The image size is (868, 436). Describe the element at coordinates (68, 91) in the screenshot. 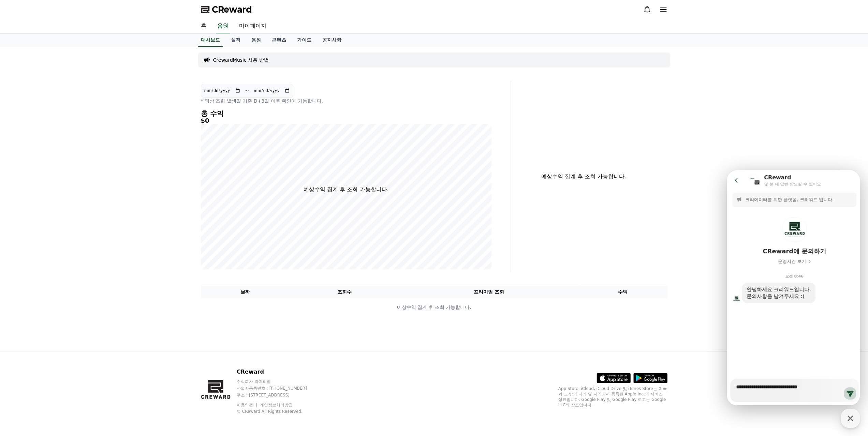

I see `button: 운영시간 보기` at that location.